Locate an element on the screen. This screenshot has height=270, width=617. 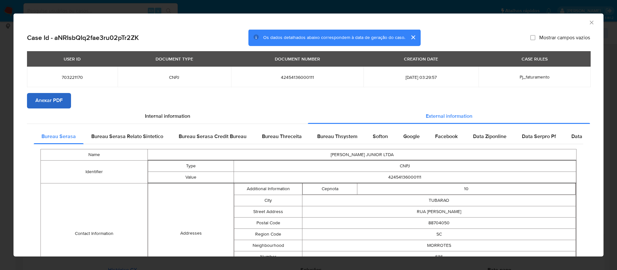
td: CNPJ is located at coordinates (405, 166).